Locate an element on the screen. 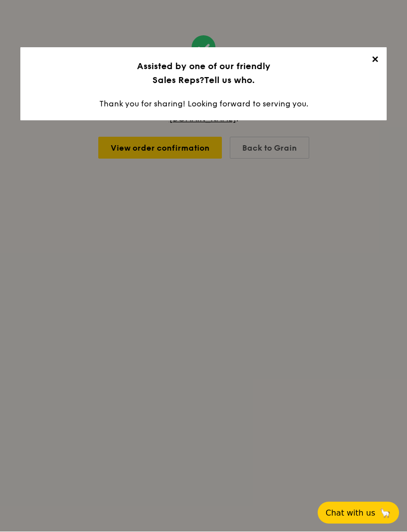 The image size is (407, 532). span: Tell us who. is located at coordinates (229, 80).